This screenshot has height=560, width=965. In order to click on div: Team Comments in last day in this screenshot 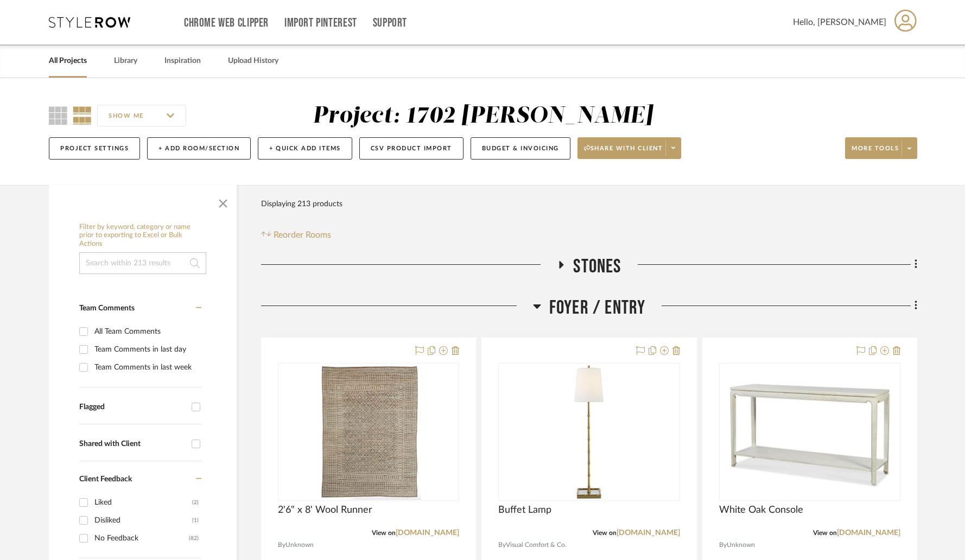, I will do `click(147, 350)`.